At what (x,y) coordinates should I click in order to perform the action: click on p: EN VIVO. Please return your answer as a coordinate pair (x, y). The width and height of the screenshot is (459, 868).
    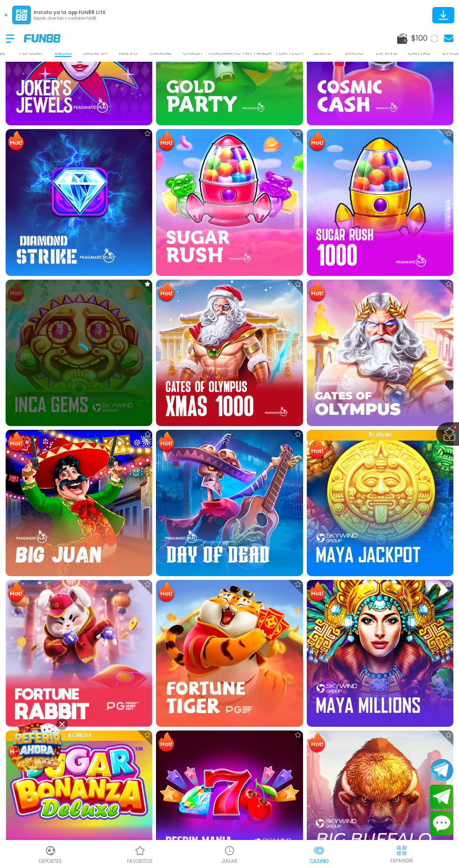
    Looking at the image, I should click on (386, 53).